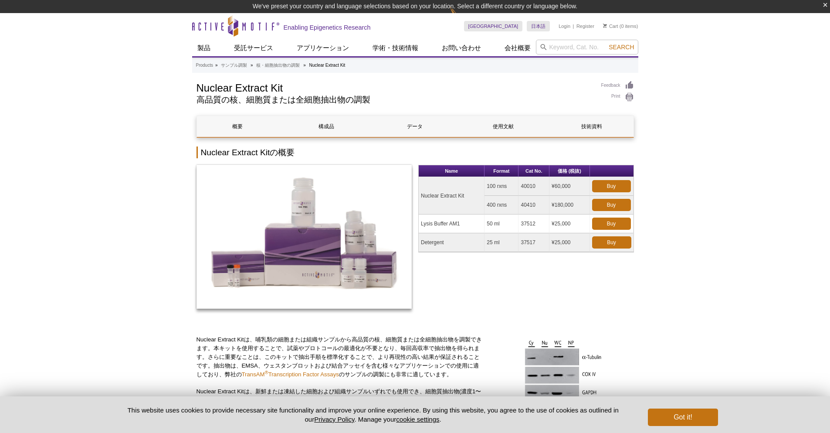 Image resolution: width=830 pixels, height=433 pixels. Describe the element at coordinates (534, 224) in the screenshot. I see `td: 37512` at that location.